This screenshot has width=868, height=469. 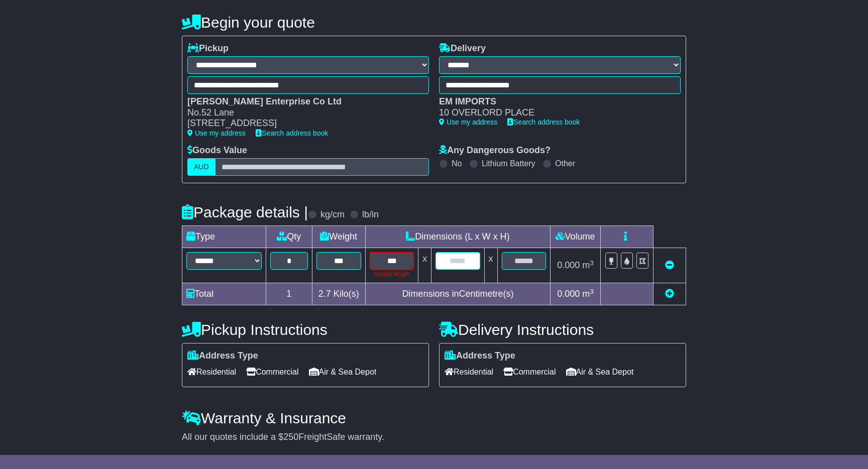 What do you see at coordinates (458, 237) in the screenshot?
I see `td: Dimensions (L x W x H)` at bounding box center [458, 237].